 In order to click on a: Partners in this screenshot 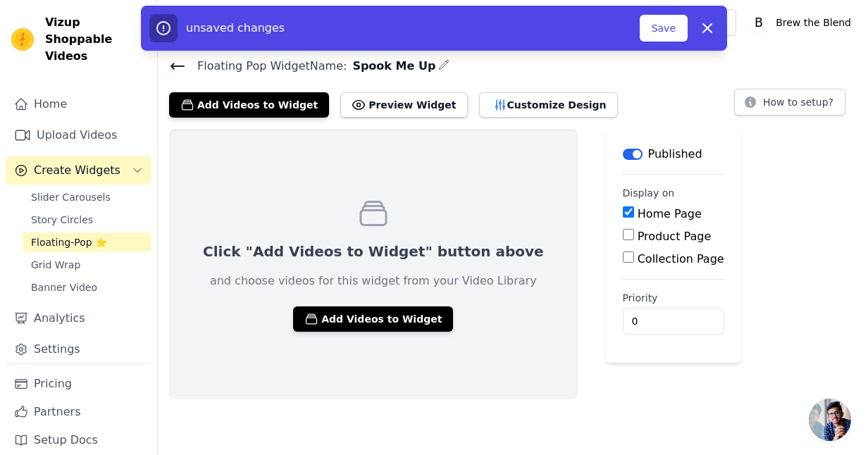, I will do `click(79, 413)`.